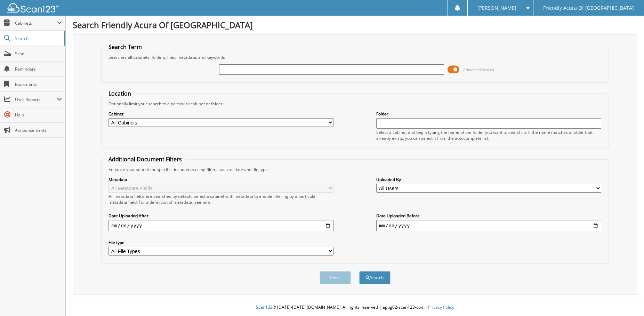 The width and height of the screenshot is (644, 316). I want to click on span: Bookmarks, so click(38, 84).